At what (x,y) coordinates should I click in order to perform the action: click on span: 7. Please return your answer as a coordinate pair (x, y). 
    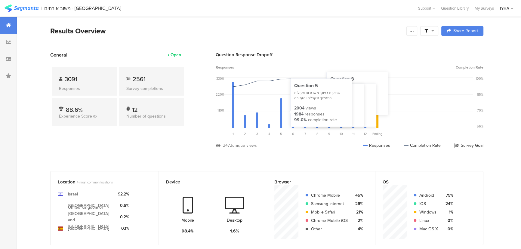
    Looking at the image, I should click on (305, 134).